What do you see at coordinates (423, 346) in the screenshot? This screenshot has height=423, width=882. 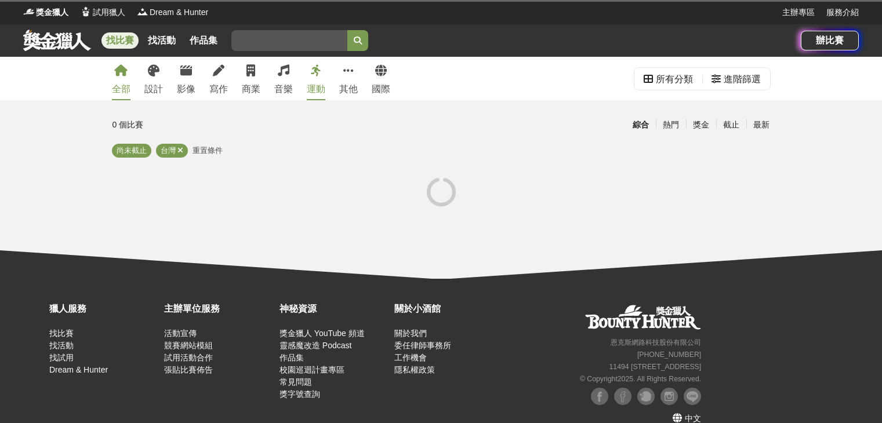 I see `a: 委任律師事務所` at bounding box center [423, 346].